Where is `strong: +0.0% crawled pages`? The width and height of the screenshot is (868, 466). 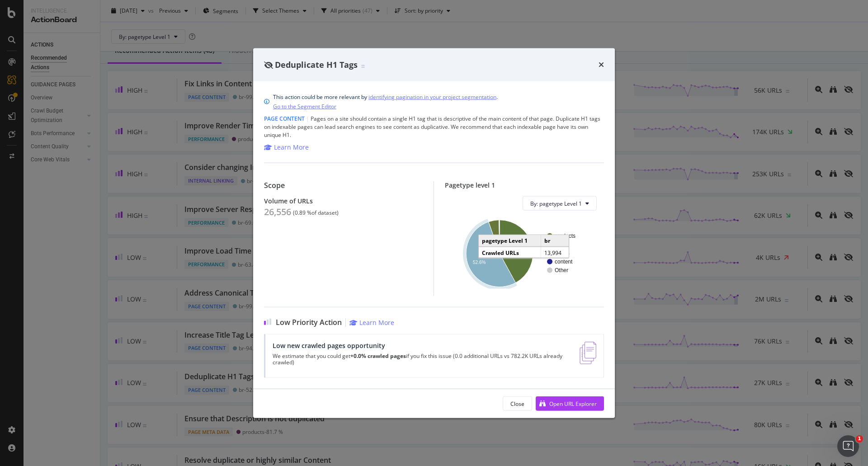 strong: +0.0% crawled pages is located at coordinates (378, 355).